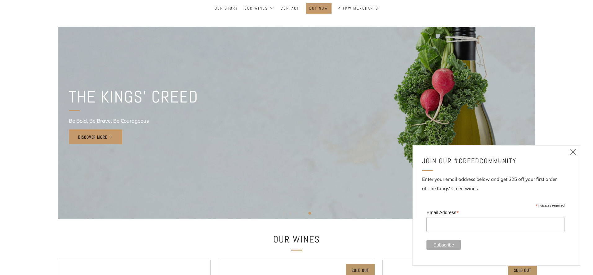 This screenshot has width=593, height=275. I want to click on a: < TKW Merchants, so click(358, 8).